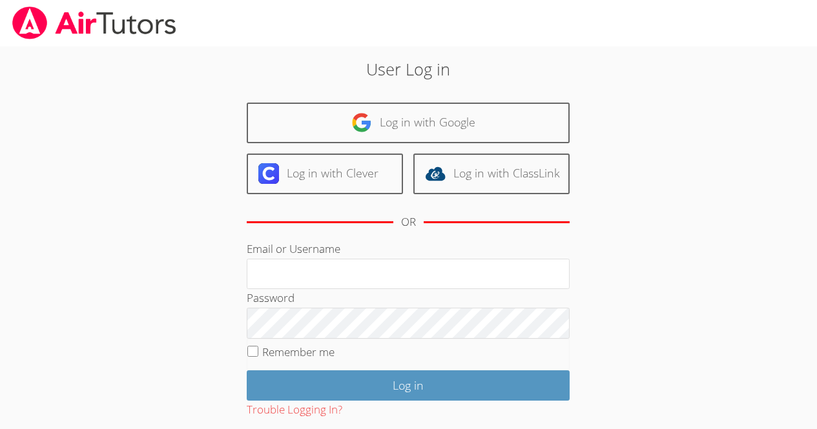 The width and height of the screenshot is (817, 429). Describe the element at coordinates (293, 249) in the screenshot. I see `label: Email or Username` at that location.